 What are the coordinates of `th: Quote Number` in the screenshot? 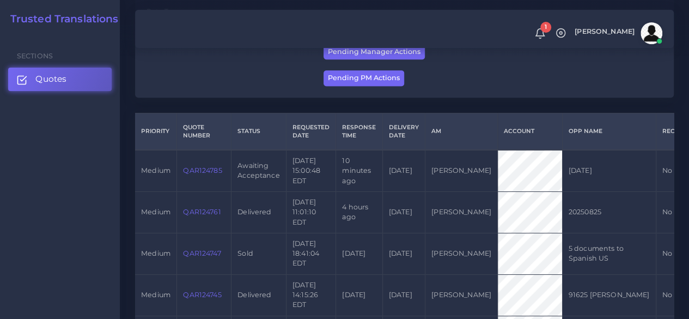 It's located at (204, 131).